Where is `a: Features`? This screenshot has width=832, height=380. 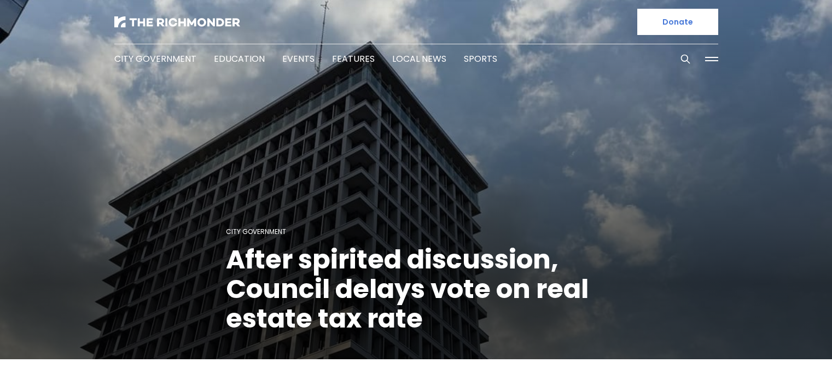 a: Features is located at coordinates (353, 59).